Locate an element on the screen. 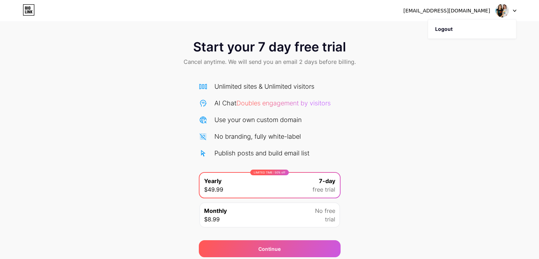 This screenshot has width=539, height=259. span: Yearly is located at coordinates (213, 181).